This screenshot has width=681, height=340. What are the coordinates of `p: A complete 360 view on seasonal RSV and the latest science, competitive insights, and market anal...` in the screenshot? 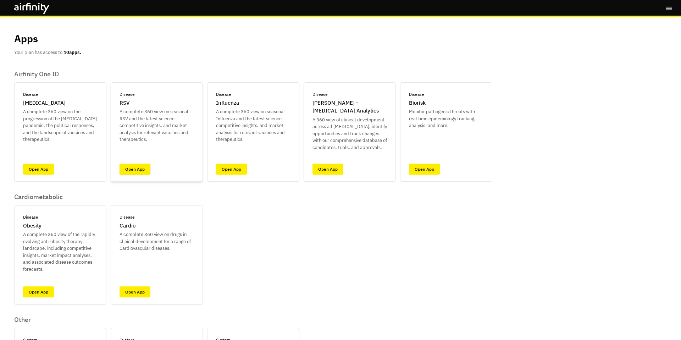 It's located at (157, 126).